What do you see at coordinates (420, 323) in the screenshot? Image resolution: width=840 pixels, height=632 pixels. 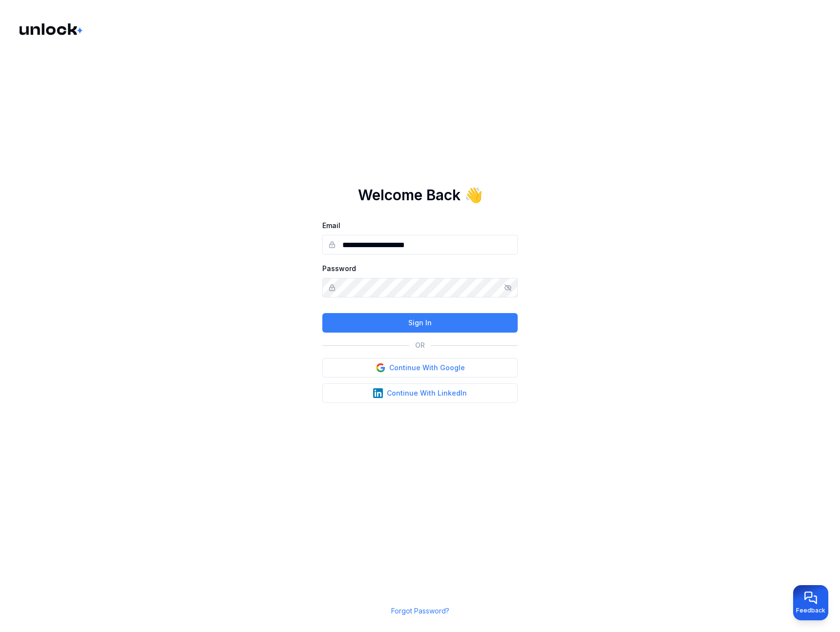 I see `button: Sign In` at bounding box center [420, 323].